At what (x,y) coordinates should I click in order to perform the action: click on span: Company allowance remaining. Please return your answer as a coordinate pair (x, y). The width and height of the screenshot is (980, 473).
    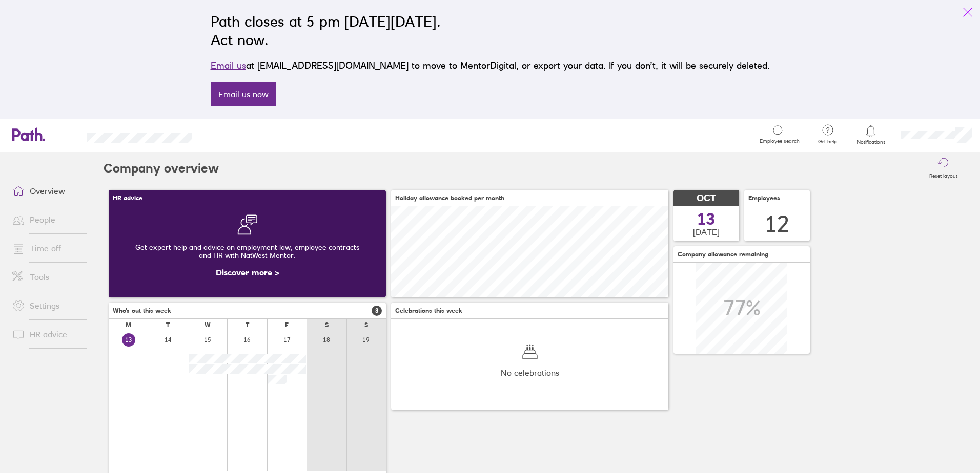
    Looking at the image, I should click on (723, 254).